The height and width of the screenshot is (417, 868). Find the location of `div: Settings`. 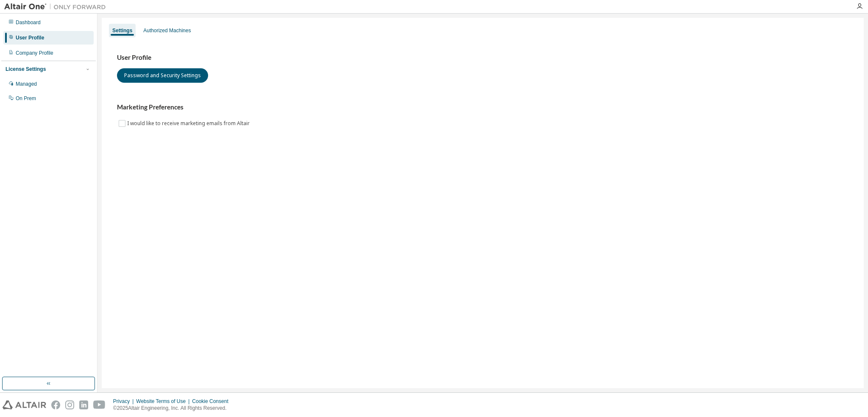

div: Settings is located at coordinates (122, 30).